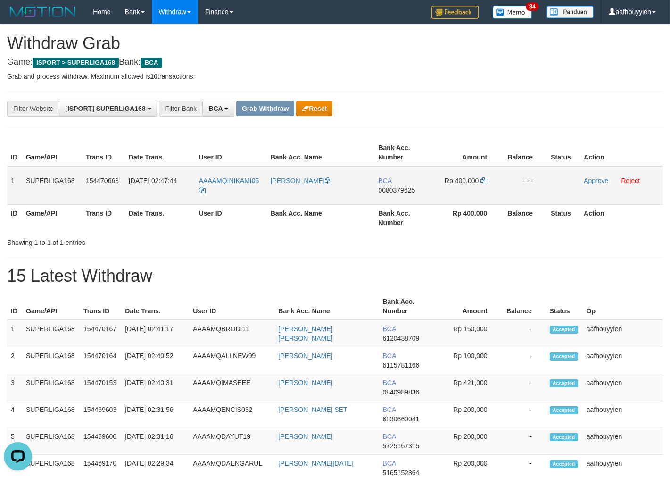 The width and height of the screenshot is (670, 478). I want to click on strong: 10, so click(154, 76).